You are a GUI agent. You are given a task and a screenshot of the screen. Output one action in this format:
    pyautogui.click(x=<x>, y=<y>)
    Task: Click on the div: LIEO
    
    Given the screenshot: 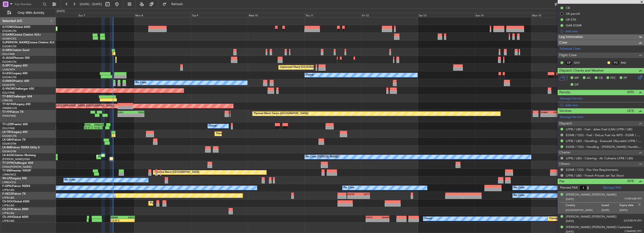 What is the action you would take?
    pyautogui.click(x=124, y=112)
    